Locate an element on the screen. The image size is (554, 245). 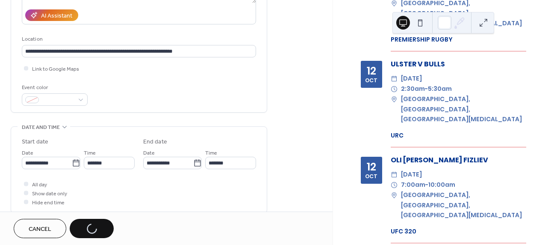
div: UFC 320 is located at coordinates (458, 231).